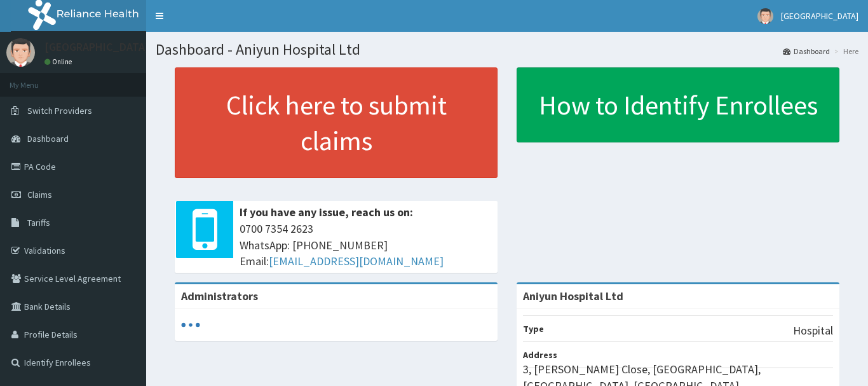 The image size is (868, 386). Describe the element at coordinates (540, 355) in the screenshot. I see `b: Address` at that location.